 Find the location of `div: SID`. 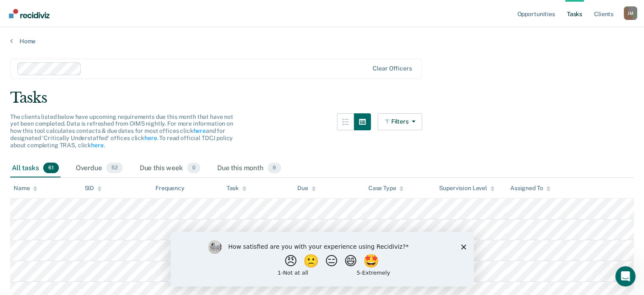

div: SID is located at coordinates (93, 188).